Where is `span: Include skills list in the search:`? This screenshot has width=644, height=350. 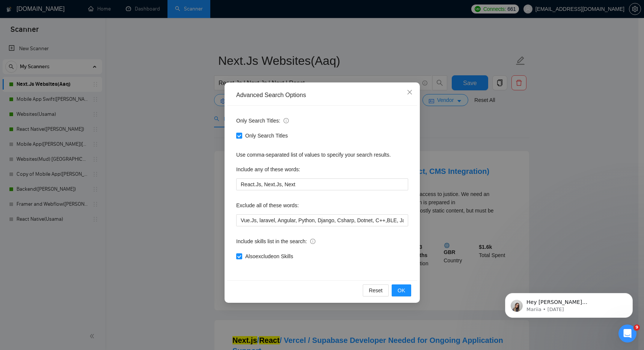
span: Include skills list in the search: is located at coordinates (275, 241).